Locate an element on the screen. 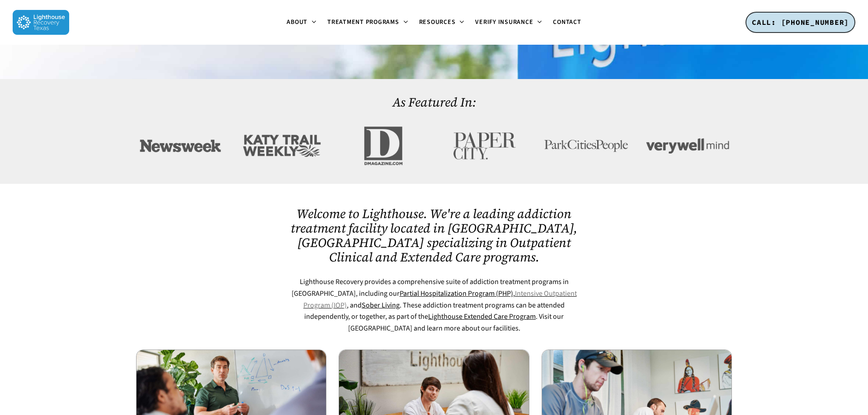 The image size is (868, 415). span: Contact is located at coordinates (567, 22).